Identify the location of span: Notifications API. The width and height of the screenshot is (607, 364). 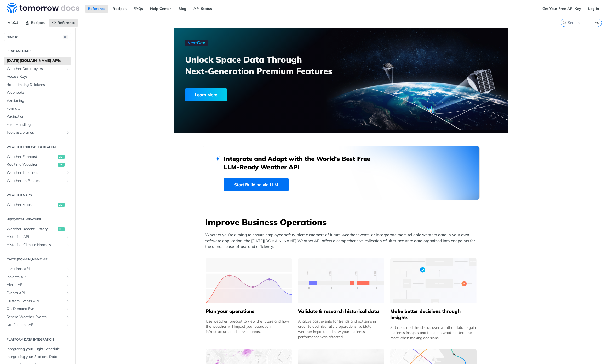
(36, 325).